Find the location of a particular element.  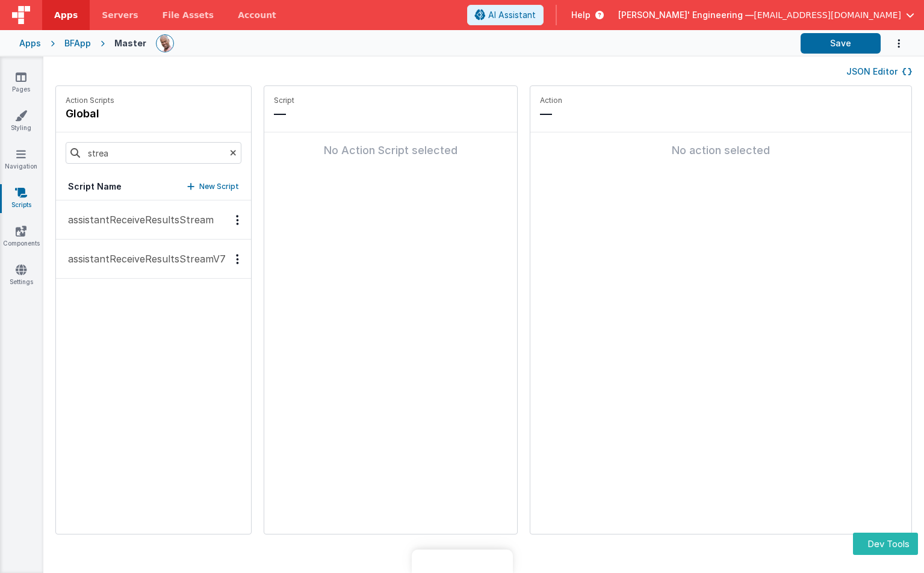

p: Action Scripts is located at coordinates (90, 100).